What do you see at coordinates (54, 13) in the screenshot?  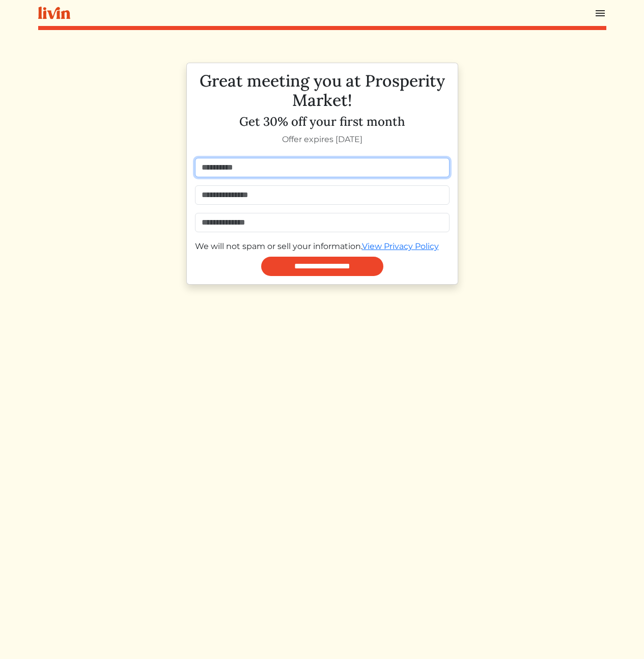 I see `img: livin-logo-a0d97d1a881af30f6274990eb6222085a2533c92bbd1e4f22c21b4f0d0e3210c.svg` at bounding box center [54, 13].